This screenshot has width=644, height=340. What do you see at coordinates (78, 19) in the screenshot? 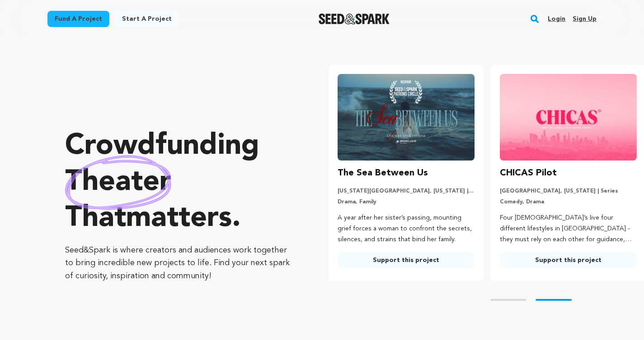
I see `a: Fund a project` at bounding box center [78, 19].